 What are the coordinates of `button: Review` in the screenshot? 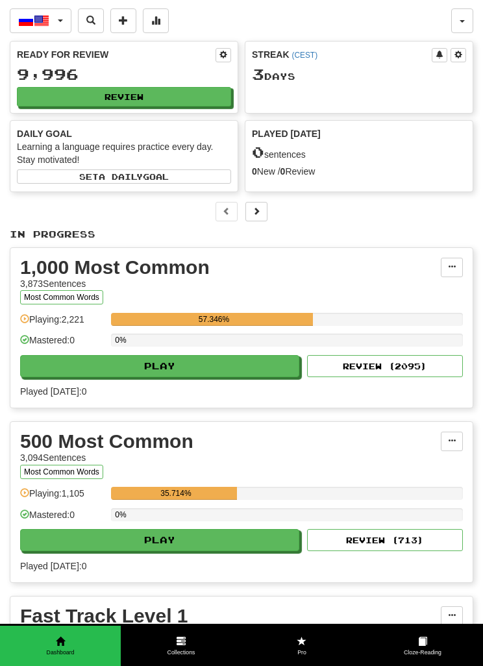 It's located at (124, 97).